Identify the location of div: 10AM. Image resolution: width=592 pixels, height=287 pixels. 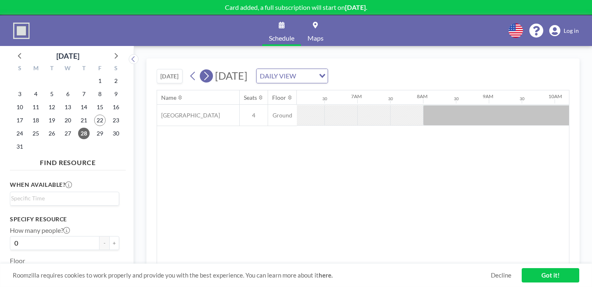
(555, 96).